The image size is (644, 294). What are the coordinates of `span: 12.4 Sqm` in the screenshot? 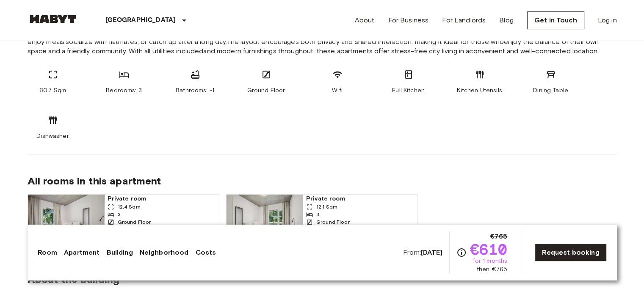 It's located at (129, 207).